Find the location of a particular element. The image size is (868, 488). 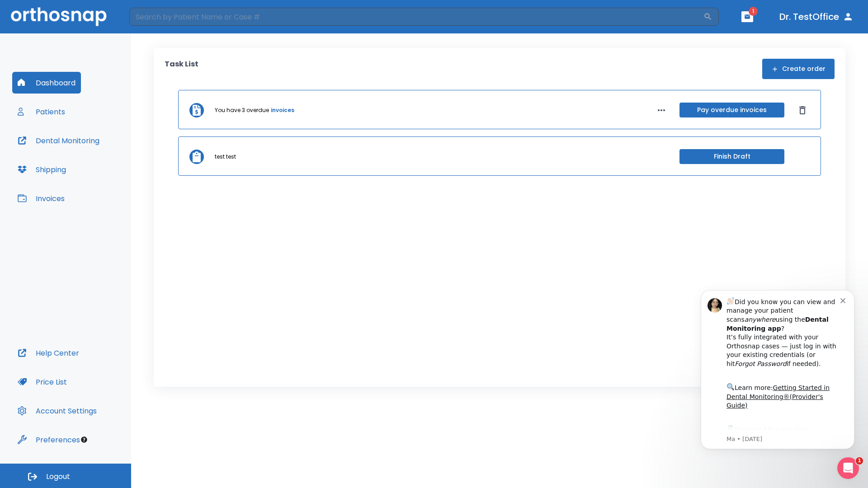

p: You have 3 overdue is located at coordinates (242, 110).